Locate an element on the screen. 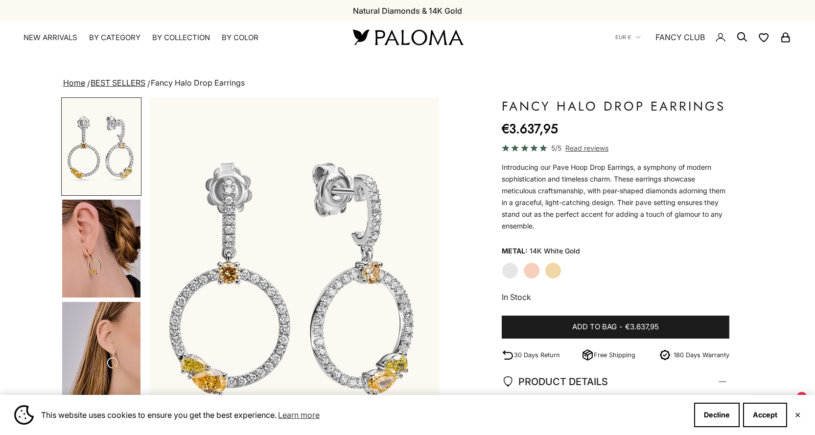  button: Add to bag-€3.637,95 is located at coordinates (615, 328).